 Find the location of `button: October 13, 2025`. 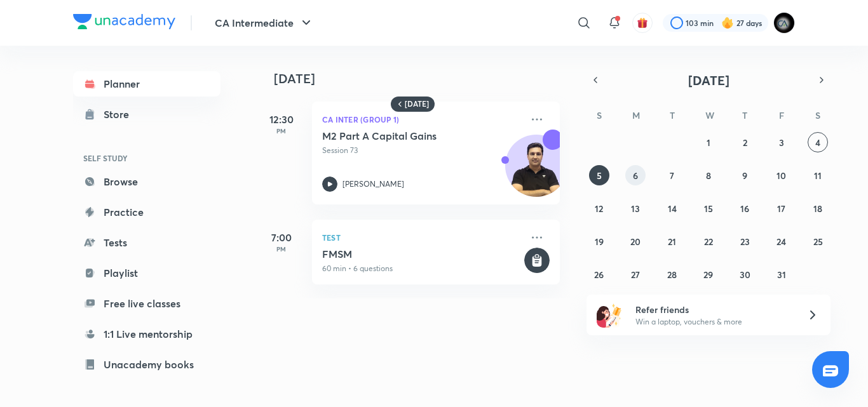

button: October 13, 2025 is located at coordinates (635, 209).